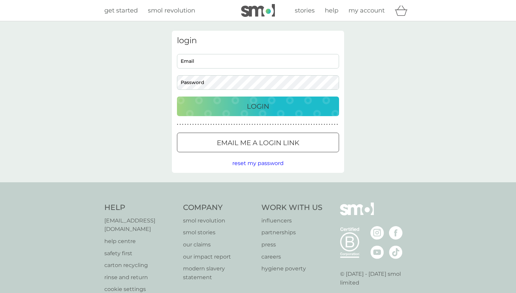 Image resolution: width=516 pixels, height=293 pixels. Describe the element at coordinates (219, 273) in the screenshot. I see `a: modern slavery statement` at that location.